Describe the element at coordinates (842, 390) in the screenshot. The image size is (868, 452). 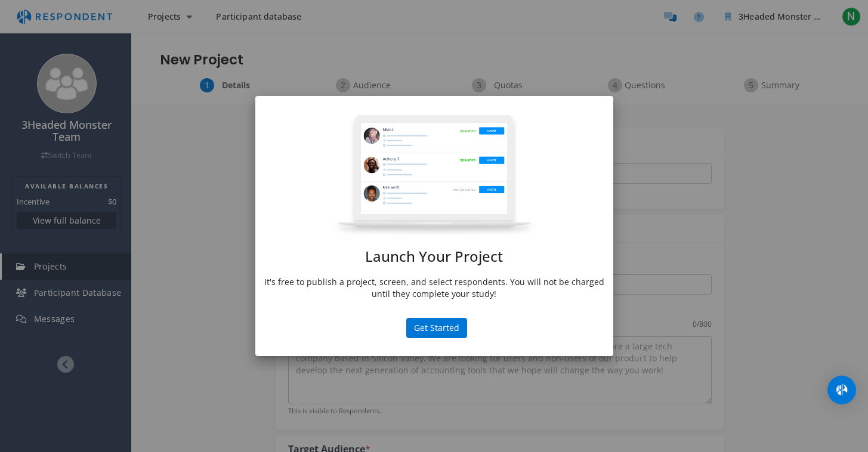
I see `div: Open Intercom Messenger` at that location.